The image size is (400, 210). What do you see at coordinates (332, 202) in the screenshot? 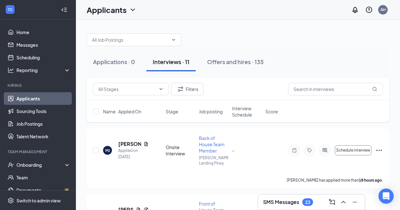
I see `svg: ComposeMessage` at bounding box center [332, 202].